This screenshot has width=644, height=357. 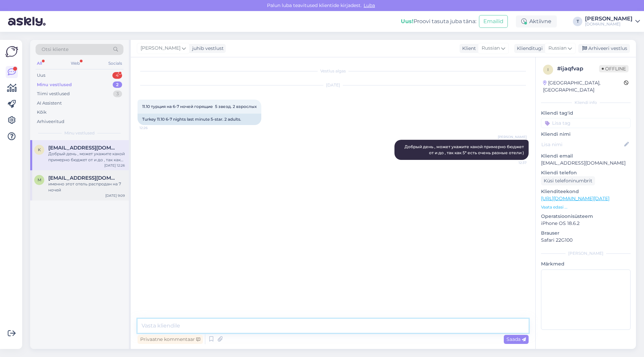 I want to click on div: Klient, so click(x=467, y=48).